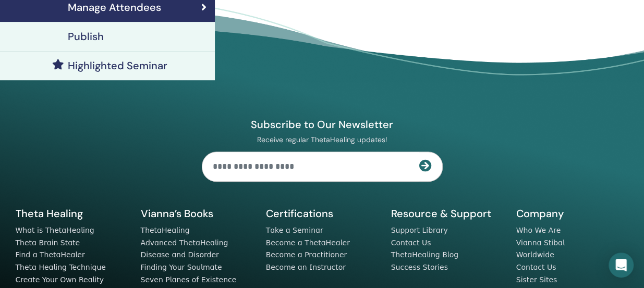 This screenshot has height=288, width=644. I want to click on a: Take a Seminar, so click(295, 230).